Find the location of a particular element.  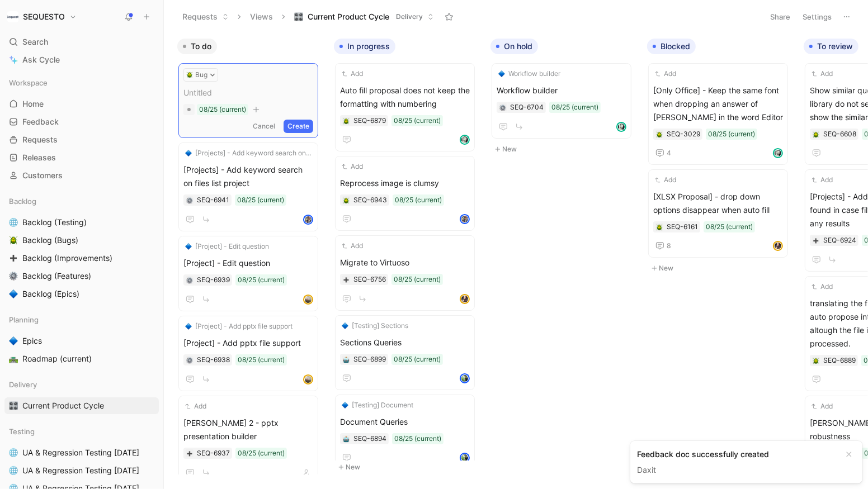

img: SEQUESTO is located at coordinates (13, 17).